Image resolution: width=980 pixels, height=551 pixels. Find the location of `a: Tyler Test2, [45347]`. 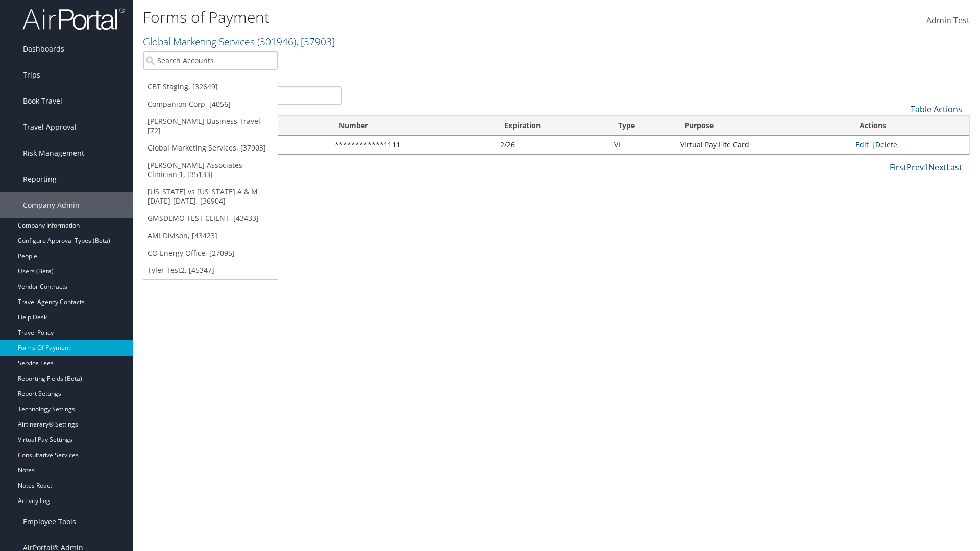

a: Tyler Test2, [45347] is located at coordinates (210, 271).